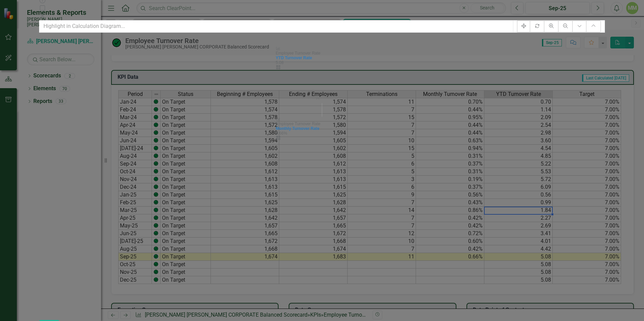  I want to click on div: 0.66%, so click(322, 134).